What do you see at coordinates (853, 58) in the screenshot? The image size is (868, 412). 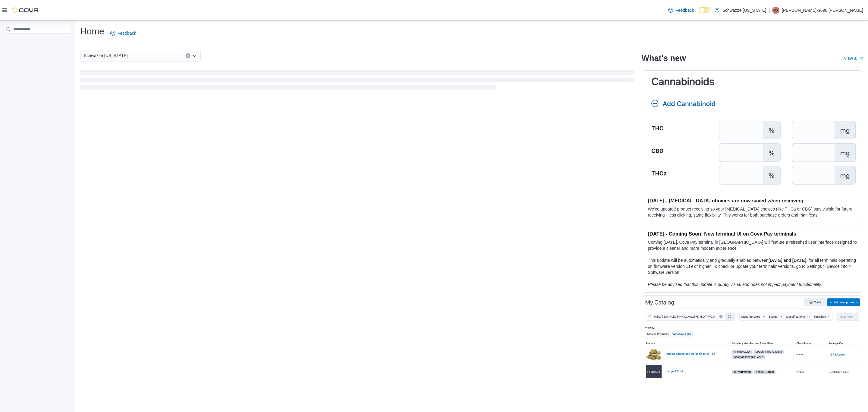 I see `a: View allExternal link` at bounding box center [853, 58].